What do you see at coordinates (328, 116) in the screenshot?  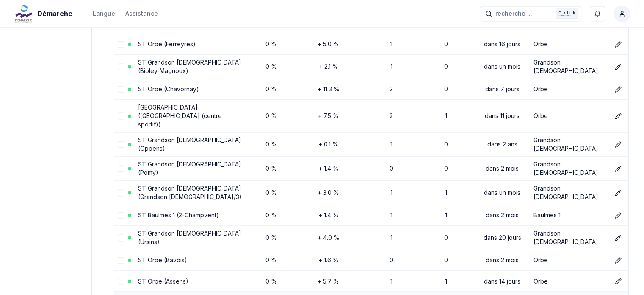 I see `div: + 7.5 %` at bounding box center [328, 116].